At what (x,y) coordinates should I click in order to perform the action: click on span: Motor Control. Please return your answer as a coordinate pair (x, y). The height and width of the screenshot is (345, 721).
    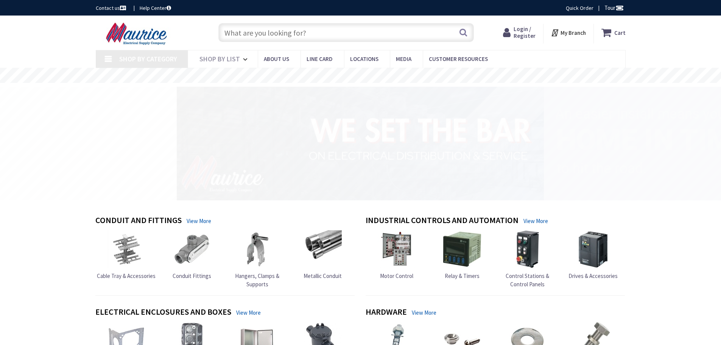
    Looking at the image, I should click on (396, 275).